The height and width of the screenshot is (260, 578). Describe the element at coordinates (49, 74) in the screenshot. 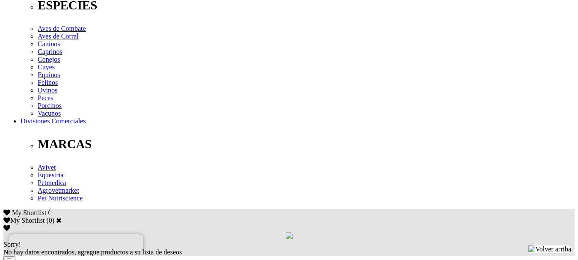

I see `a: Equinos` at that location.